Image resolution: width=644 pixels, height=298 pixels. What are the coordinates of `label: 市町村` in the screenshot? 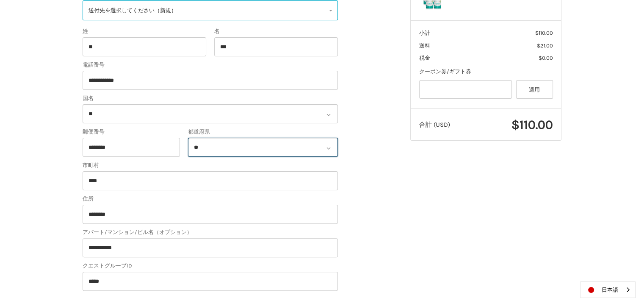 It's located at (210, 165).